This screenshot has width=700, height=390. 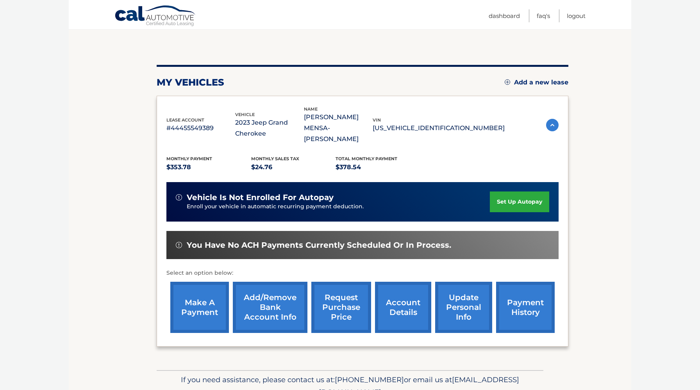 What do you see at coordinates (537, 82) in the screenshot?
I see `a: Add a new lease` at bounding box center [537, 82].